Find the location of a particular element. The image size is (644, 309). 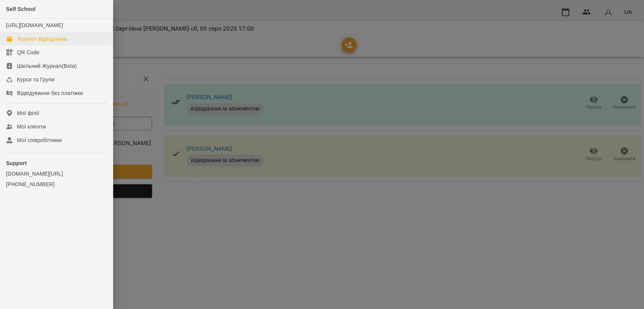

div: Мої співробітники is located at coordinates (39, 140).